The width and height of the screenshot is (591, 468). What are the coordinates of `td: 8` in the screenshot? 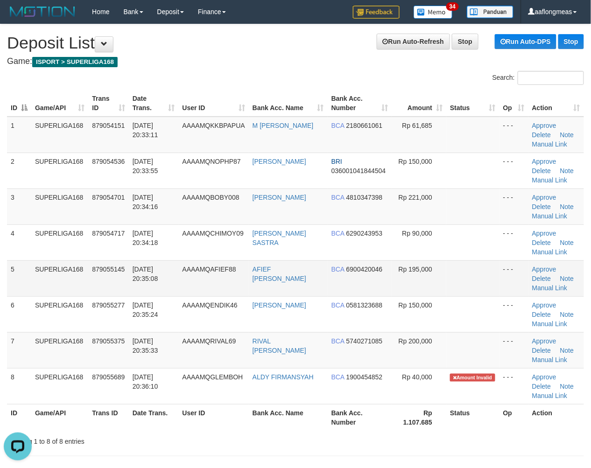 It's located at (19, 386).